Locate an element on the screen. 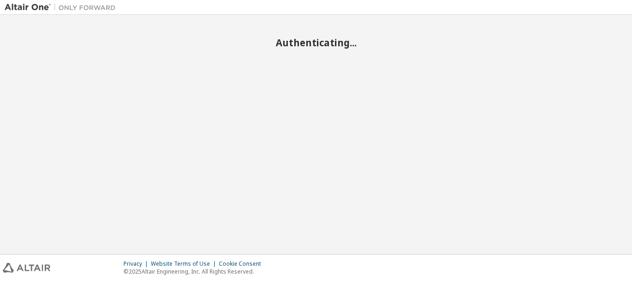  p: © 2025 Altair Engineering, Inc. All Rights Reserved. is located at coordinates (195, 271).